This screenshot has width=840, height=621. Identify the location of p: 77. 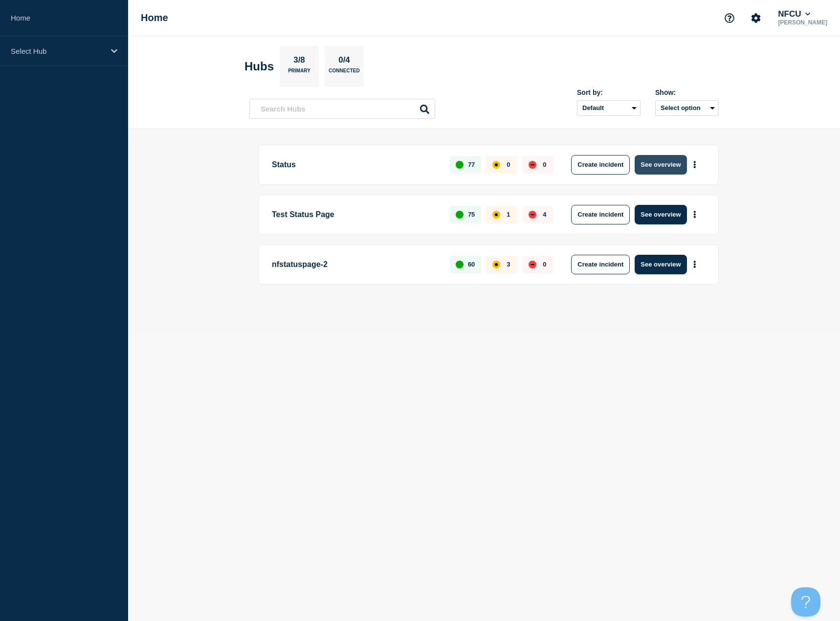
(472, 165).